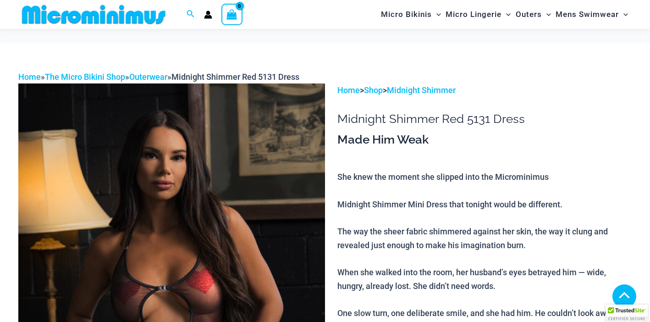  I want to click on a: Shop, so click(373, 90).